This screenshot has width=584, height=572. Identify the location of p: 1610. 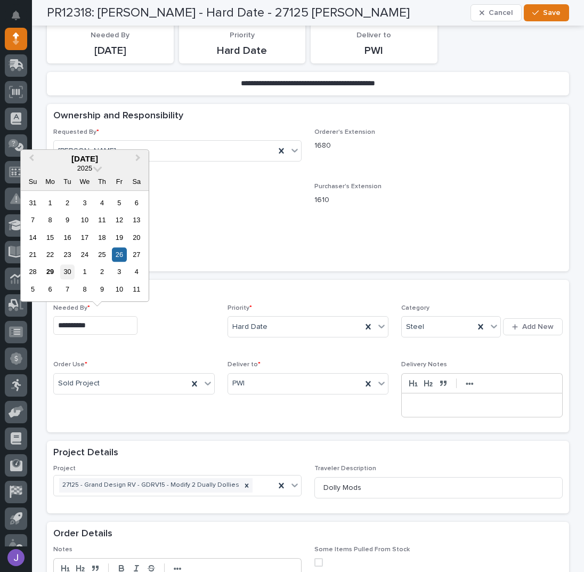
(438, 200).